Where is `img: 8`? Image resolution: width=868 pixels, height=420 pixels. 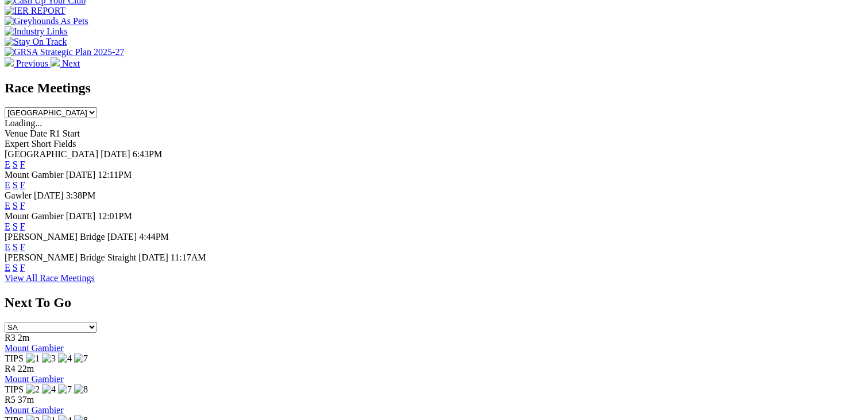
img: 8 is located at coordinates (81, 390).